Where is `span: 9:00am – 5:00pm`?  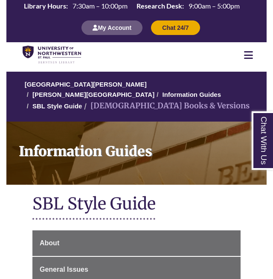
span: 9:00am – 5:00pm is located at coordinates (214, 6).